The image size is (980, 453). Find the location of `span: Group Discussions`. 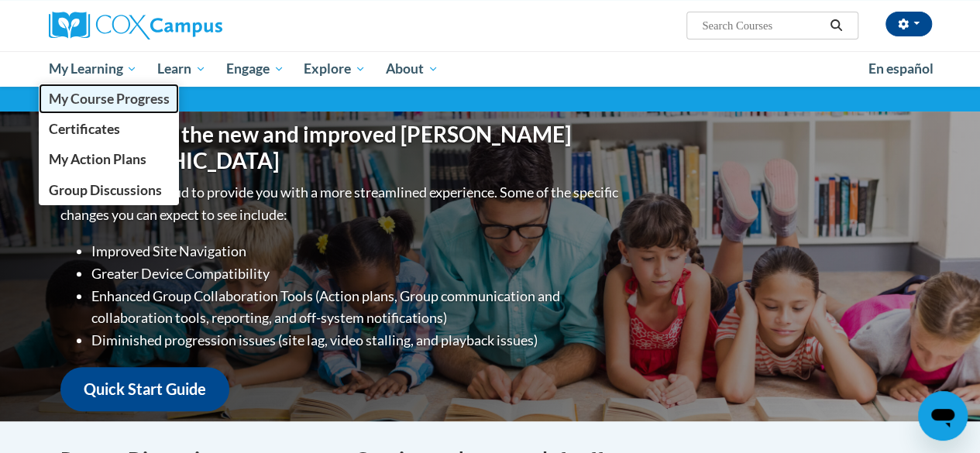

span: Group Discussions is located at coordinates (104, 189).